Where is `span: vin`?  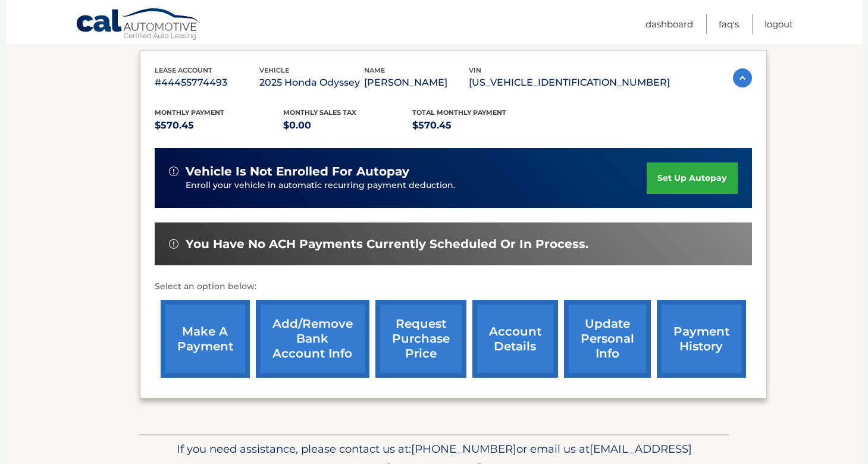
span: vin is located at coordinates (475, 70).